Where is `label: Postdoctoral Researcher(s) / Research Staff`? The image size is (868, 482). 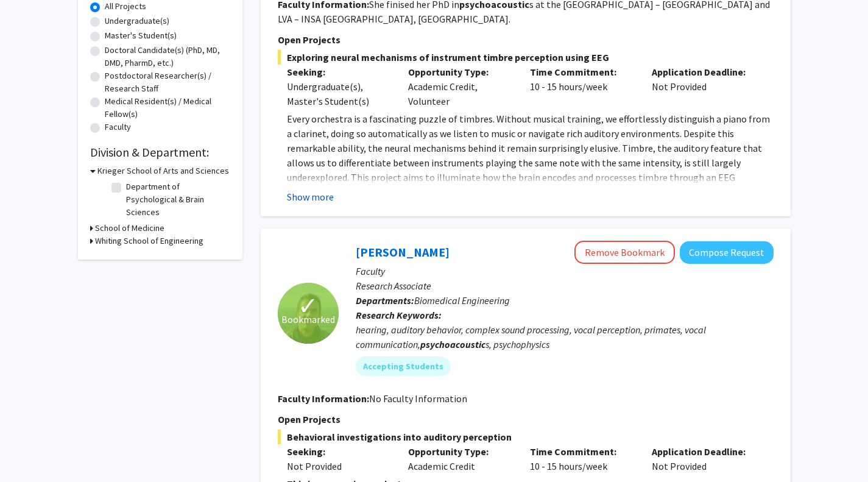 label: Postdoctoral Researcher(s) / Research Staff is located at coordinates (167, 82).